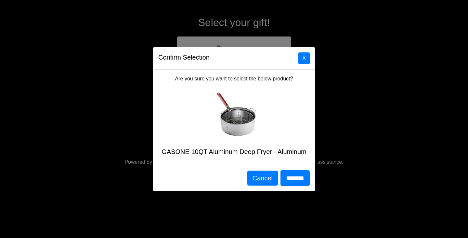 Image resolution: width=468 pixels, height=238 pixels. What do you see at coordinates (184, 57) in the screenshot?
I see `h5: Confirm Selection` at bounding box center [184, 57].